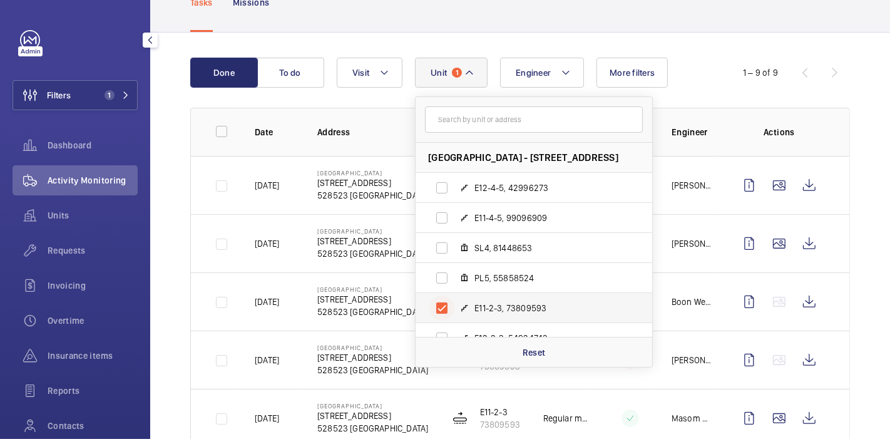 This screenshot has height=439, width=890. I want to click on div: 1 – 9 of 9, so click(761, 73).